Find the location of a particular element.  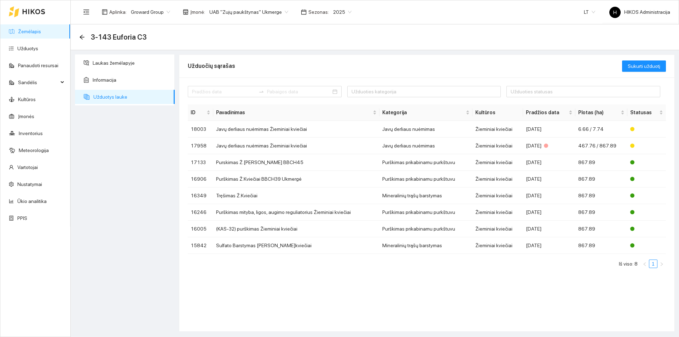

a: Kultūros is located at coordinates (27, 99).